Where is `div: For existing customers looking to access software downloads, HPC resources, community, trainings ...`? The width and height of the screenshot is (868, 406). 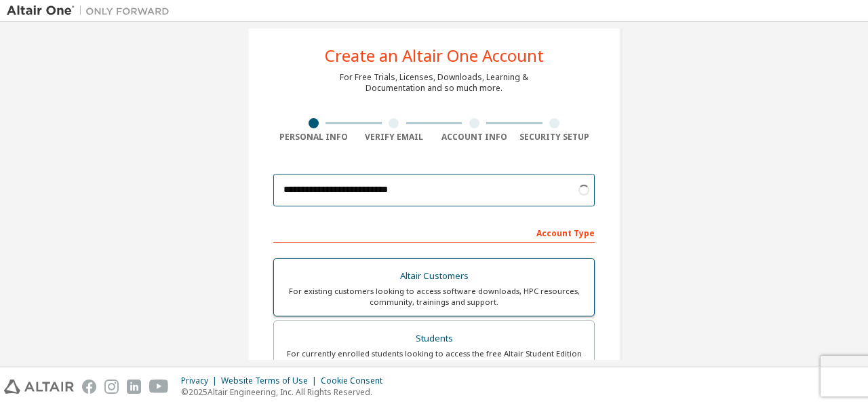
div: For existing customers looking to access software downloads, HPC resources, community, trainings ... is located at coordinates (434, 297).